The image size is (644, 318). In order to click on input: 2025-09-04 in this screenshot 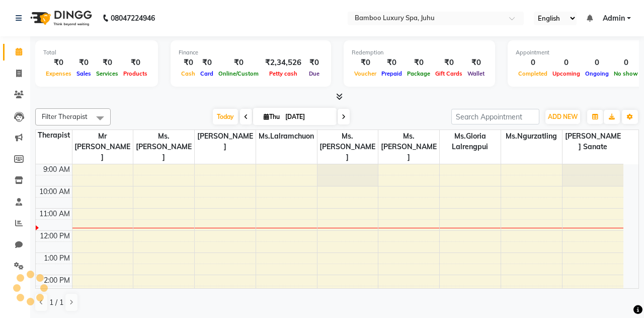, I will do `click(307, 117)`.